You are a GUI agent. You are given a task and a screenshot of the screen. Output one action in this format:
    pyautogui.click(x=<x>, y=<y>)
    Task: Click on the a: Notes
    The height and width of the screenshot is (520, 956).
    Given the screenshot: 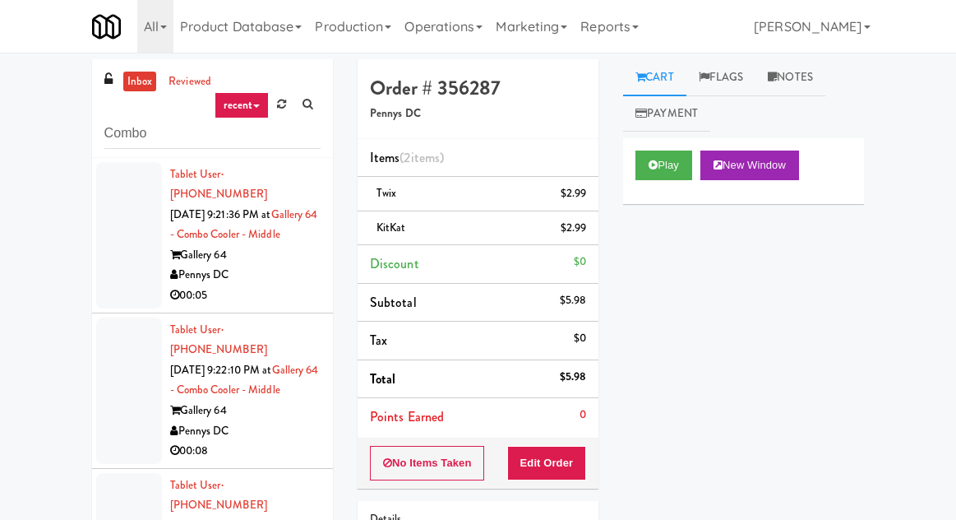 What is the action you would take?
    pyautogui.click(x=790, y=77)
    